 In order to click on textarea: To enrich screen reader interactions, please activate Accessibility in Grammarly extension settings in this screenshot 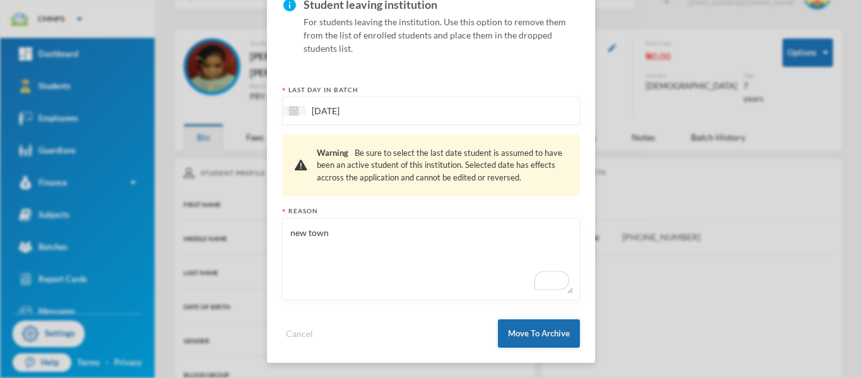, I will do `click(431, 259)`.